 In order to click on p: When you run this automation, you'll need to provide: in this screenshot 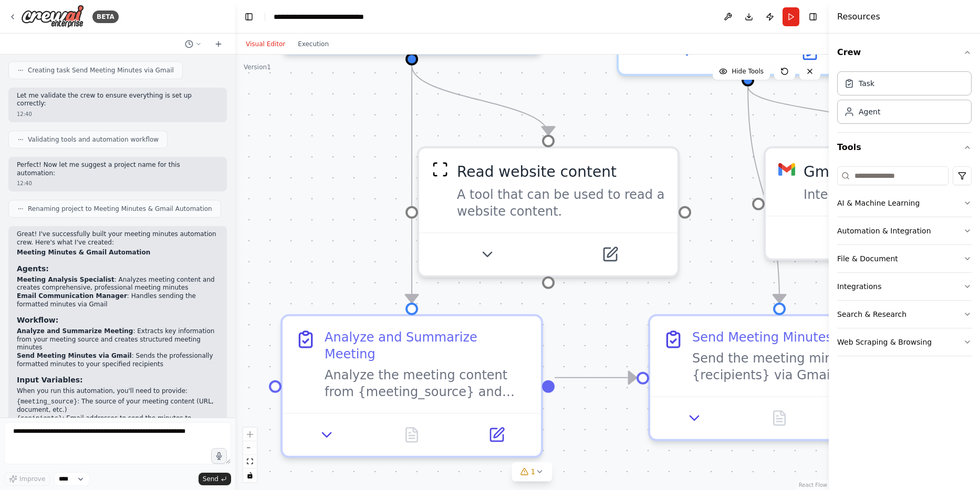, I will do `click(118, 391)`.